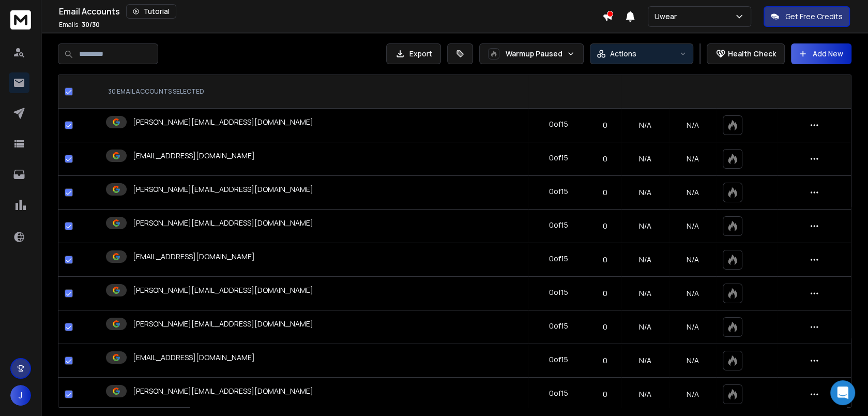 This screenshot has width=868, height=416. What do you see at coordinates (752, 54) in the screenshot?
I see `p: Health Check` at bounding box center [752, 54].